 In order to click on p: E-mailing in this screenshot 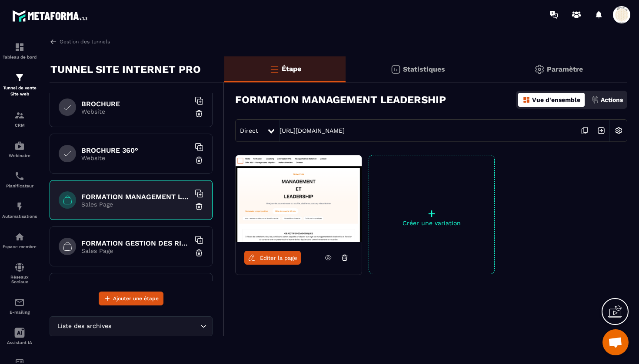, I will do `click(19, 312)`.